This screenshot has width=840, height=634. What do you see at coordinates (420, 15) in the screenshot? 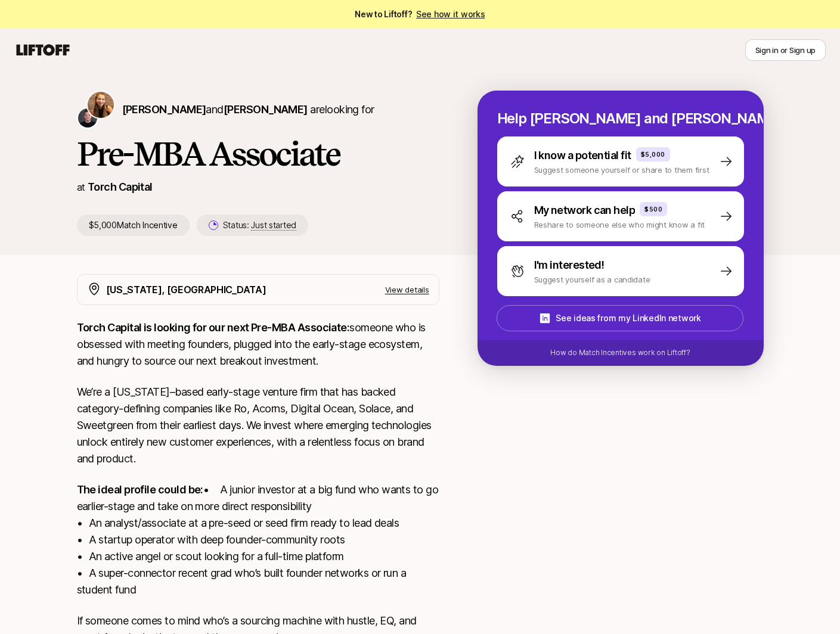
I see `span: New to Liftoff?` at bounding box center [420, 15].